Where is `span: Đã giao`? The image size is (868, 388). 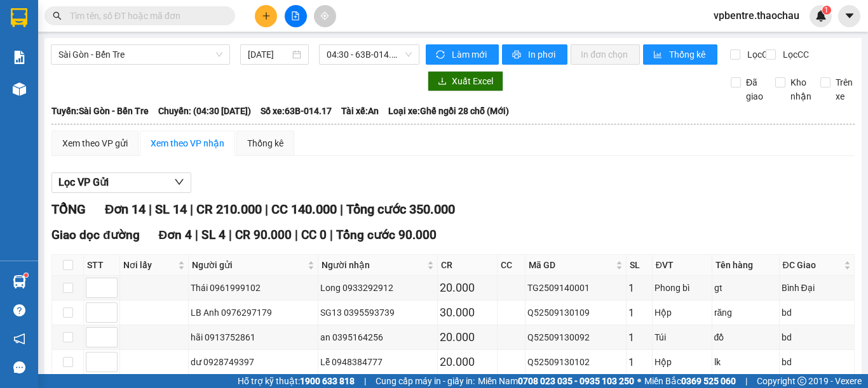
span: Đã giao is located at coordinates (754, 89).